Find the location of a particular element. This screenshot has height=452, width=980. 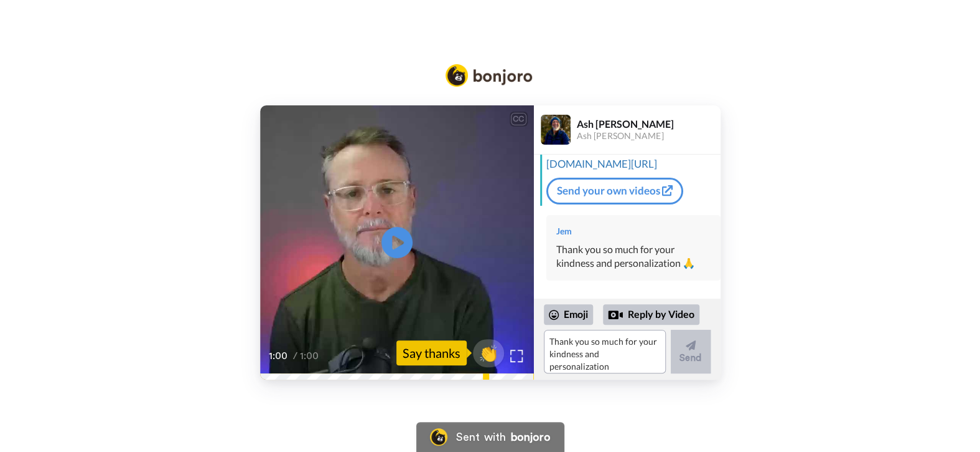

div: Thank you so much for your kindness and personalization 🙏 is located at coordinates (633, 256).